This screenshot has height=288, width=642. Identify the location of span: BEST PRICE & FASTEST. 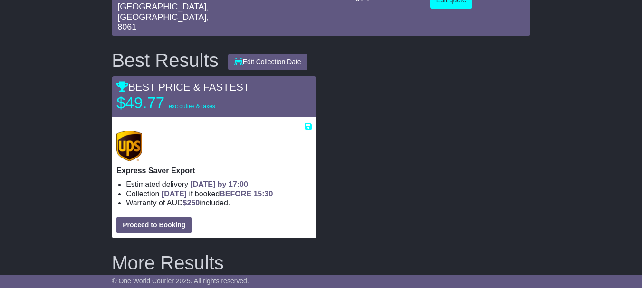
(183, 87).